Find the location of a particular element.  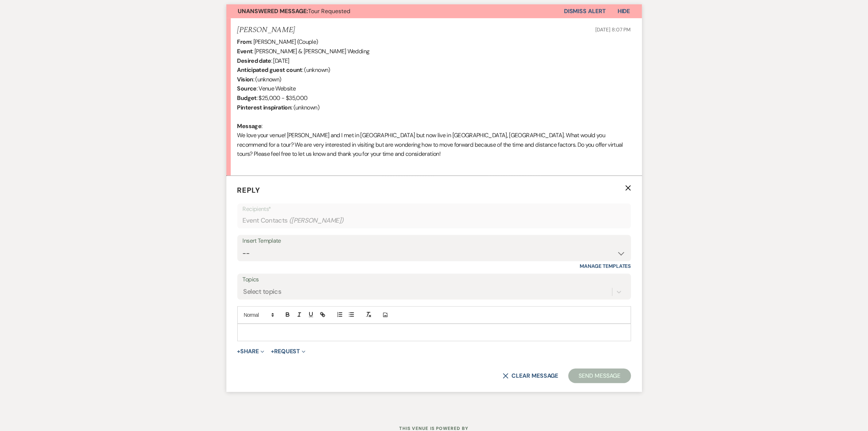

span: Reply is located at coordinates (249, 190).